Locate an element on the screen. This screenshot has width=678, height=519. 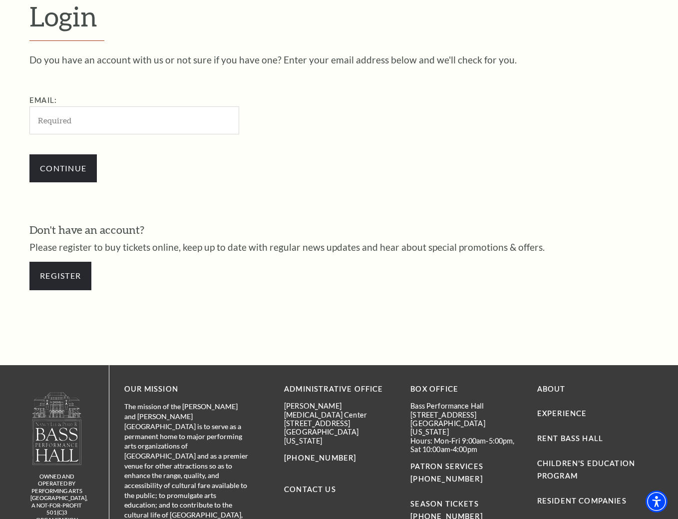
p: Administrative Office is located at coordinates (340, 389).